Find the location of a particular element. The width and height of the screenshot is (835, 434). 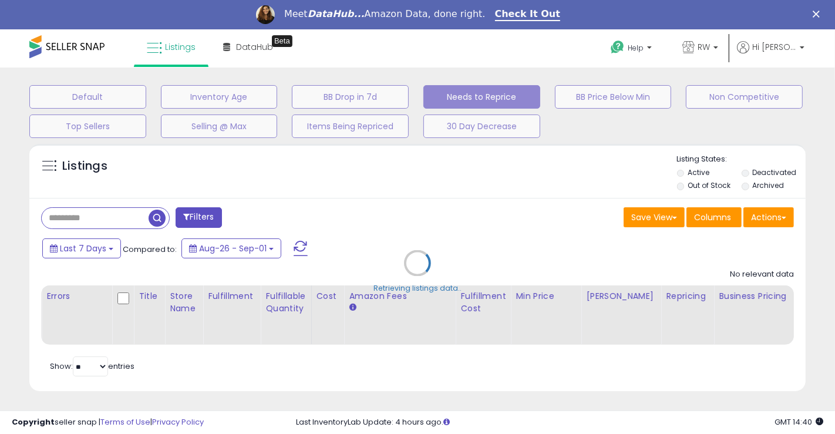

span: Help is located at coordinates (635, 48).